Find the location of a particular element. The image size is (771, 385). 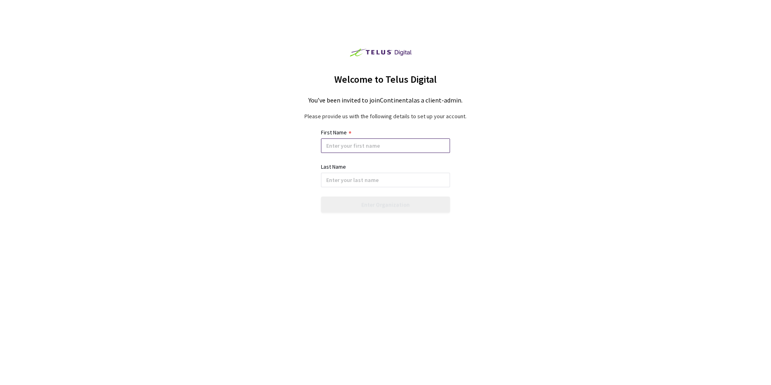

div: You’ve been invited to join Continental as a client-admin . is located at coordinates (385, 100).